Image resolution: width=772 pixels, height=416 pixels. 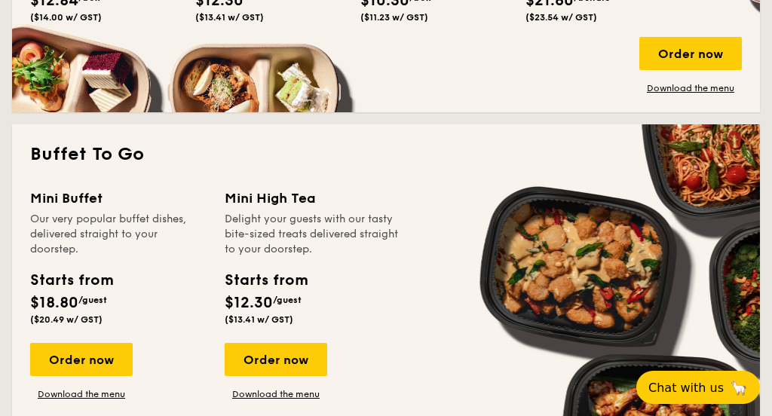 What do you see at coordinates (54, 303) in the screenshot?
I see `span: $18.80` at bounding box center [54, 303].